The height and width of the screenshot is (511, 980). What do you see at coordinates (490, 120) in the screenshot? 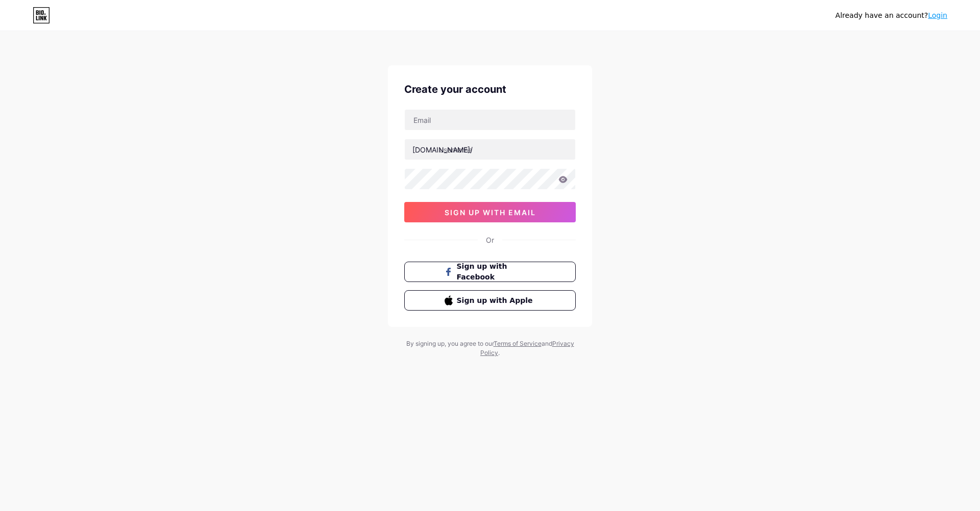
I see `input: Email` at bounding box center [490, 120].